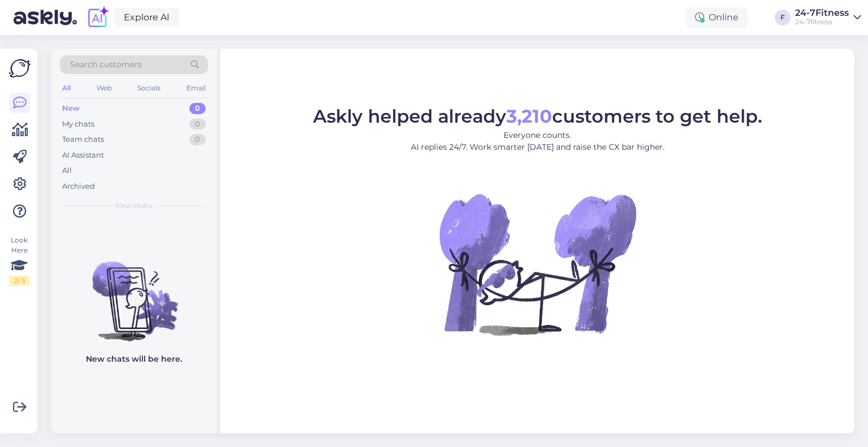 The height and width of the screenshot is (447, 868). I want to click on p: New chats will be here., so click(134, 359).